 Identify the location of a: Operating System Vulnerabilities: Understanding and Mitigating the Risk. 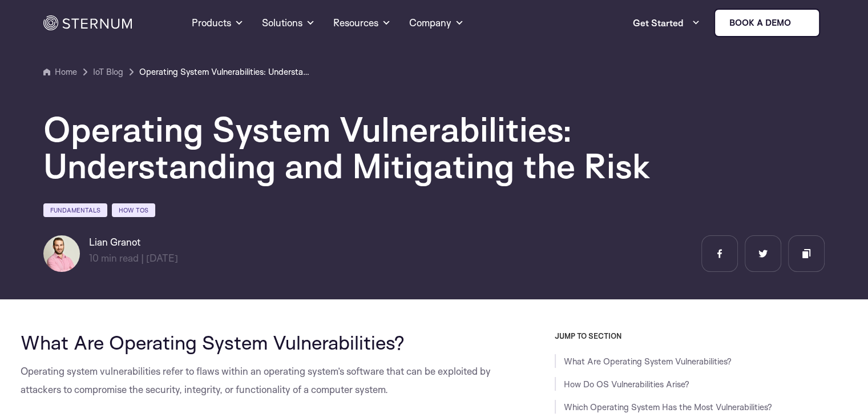
(225, 72).